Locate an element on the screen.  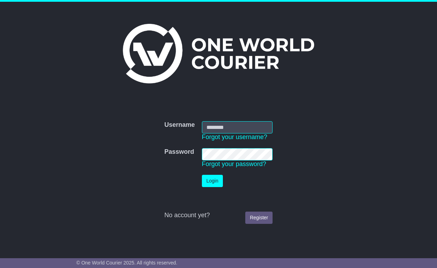
label: Password is located at coordinates (179, 152).